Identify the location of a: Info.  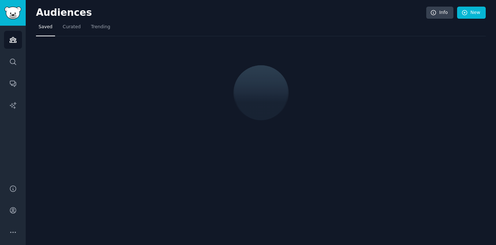
(440, 13).